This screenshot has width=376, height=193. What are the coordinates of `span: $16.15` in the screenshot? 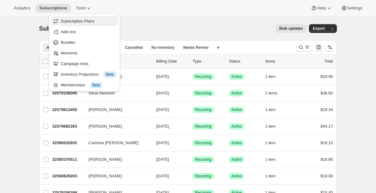 It's located at (326, 143).